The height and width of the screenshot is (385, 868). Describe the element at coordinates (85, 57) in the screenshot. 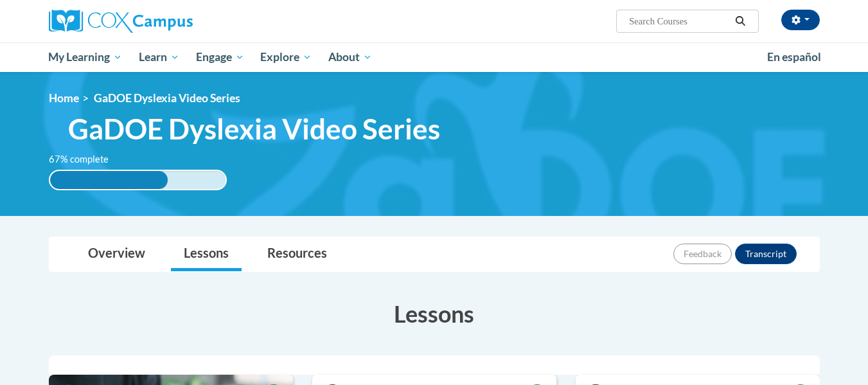

I see `span: My Learning` at that location.